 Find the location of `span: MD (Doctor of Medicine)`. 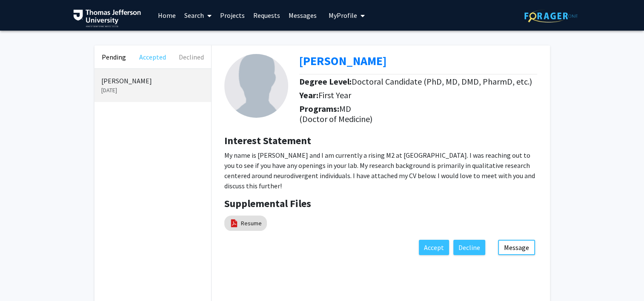

span: MD (Doctor of Medicine) is located at coordinates (336, 113).